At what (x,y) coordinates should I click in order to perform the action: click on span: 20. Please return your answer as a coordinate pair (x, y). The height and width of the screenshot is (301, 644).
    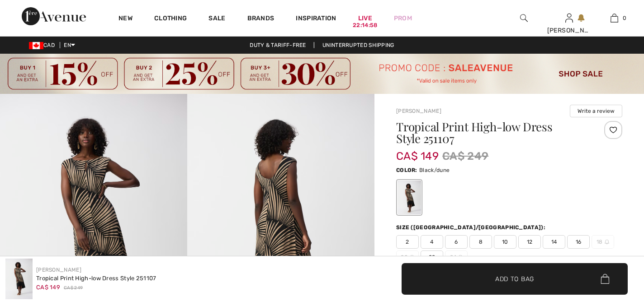
    Looking at the image, I should click on (407, 257).